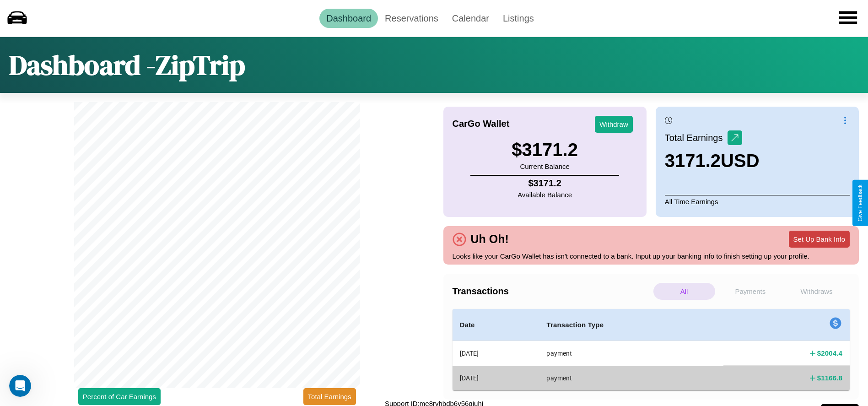 This screenshot has height=406, width=868. Describe the element at coordinates (330, 397) in the screenshot. I see `button: Total Earnings` at that location.